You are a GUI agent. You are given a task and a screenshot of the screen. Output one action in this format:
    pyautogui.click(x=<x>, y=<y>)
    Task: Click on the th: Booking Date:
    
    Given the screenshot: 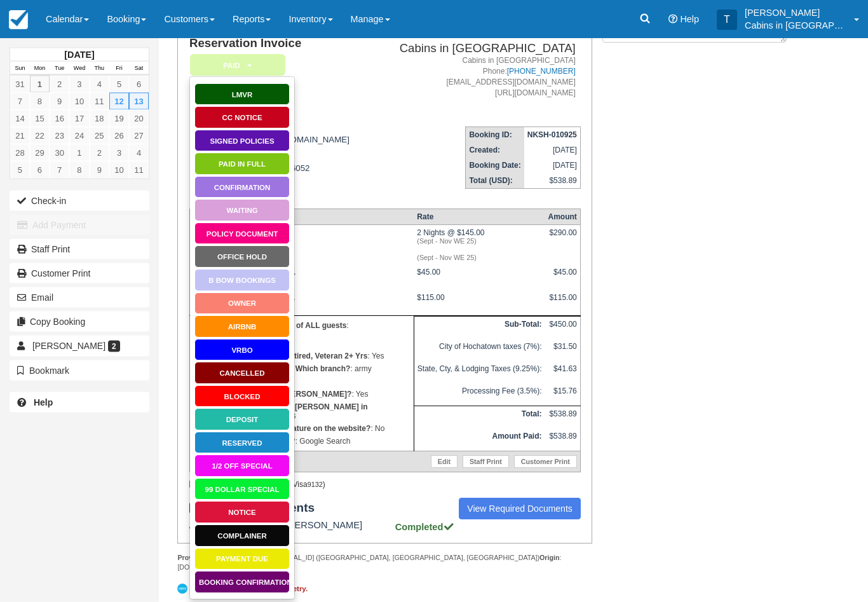 What is the action you would take?
    pyautogui.click(x=495, y=166)
    